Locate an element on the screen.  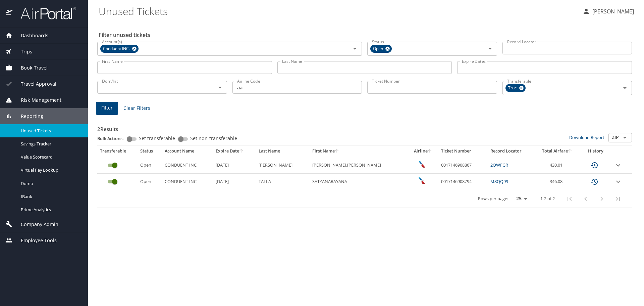
img: airportal-logo.png is located at coordinates (45, 13).